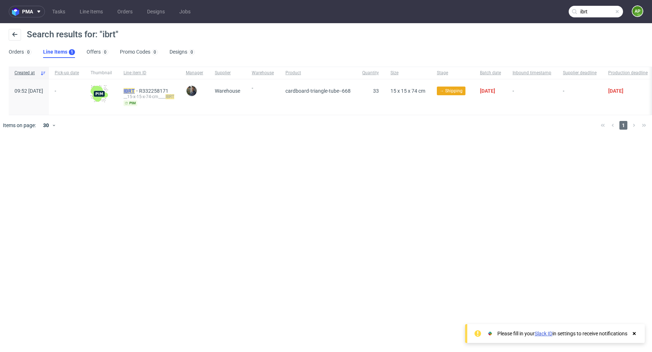  Describe the element at coordinates (19, 125) in the screenshot. I see `span: Items on page:` at that location.